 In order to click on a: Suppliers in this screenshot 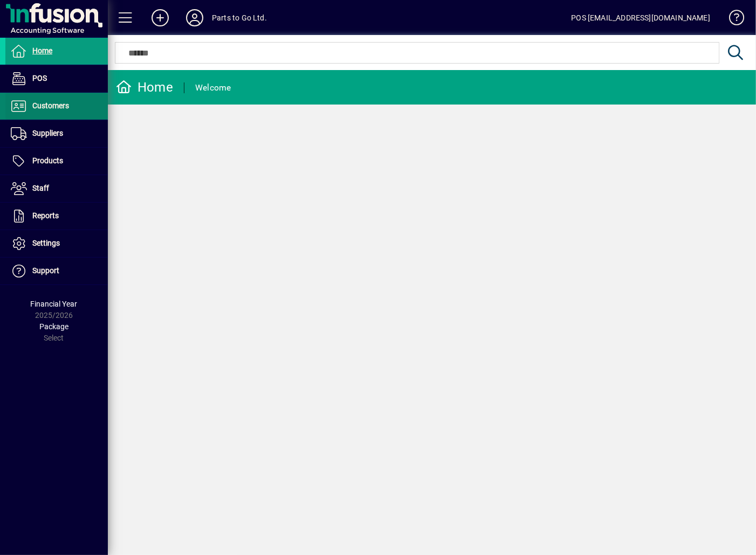, I will do `click(57, 133)`.